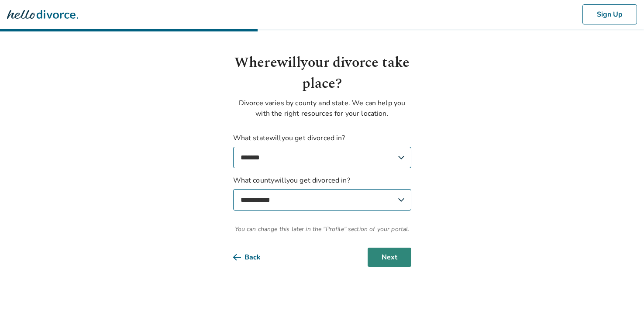 Image resolution: width=644 pixels, height=335 pixels. I want to click on select: What statewillyou get divorced in?, so click(322, 157).